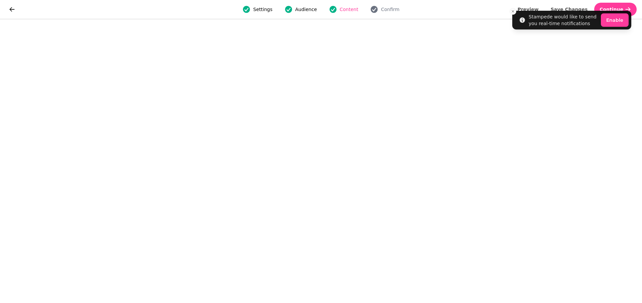 This screenshot has height=303, width=642. What do you see at coordinates (615, 20) in the screenshot?
I see `button: Enable` at bounding box center [615, 20].